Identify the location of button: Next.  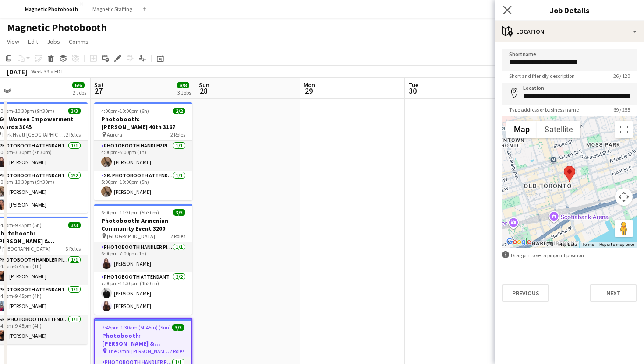
(613, 293).